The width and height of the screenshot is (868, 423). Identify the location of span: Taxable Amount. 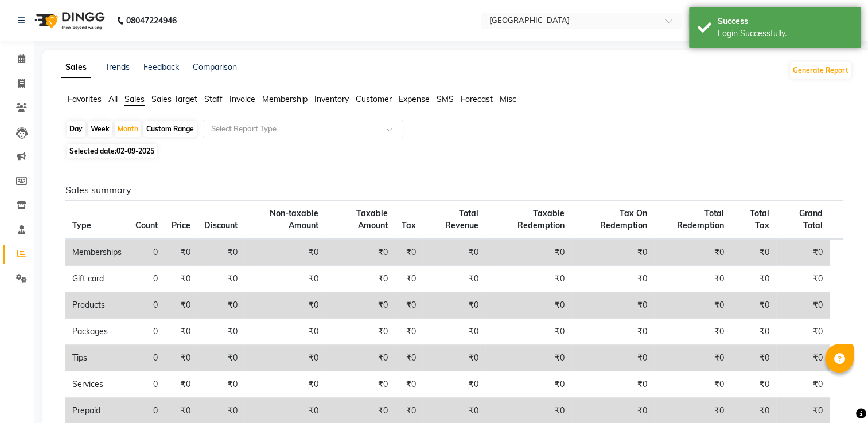
(371, 219).